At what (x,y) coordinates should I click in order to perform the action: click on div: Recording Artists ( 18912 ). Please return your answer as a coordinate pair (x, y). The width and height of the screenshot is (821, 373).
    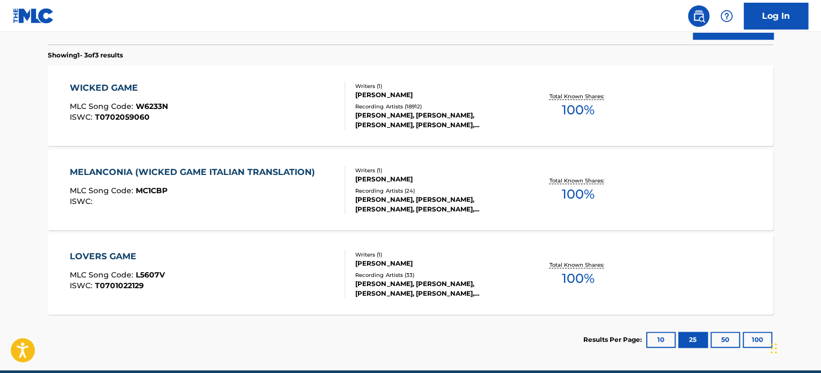
    Looking at the image, I should click on (436, 106).